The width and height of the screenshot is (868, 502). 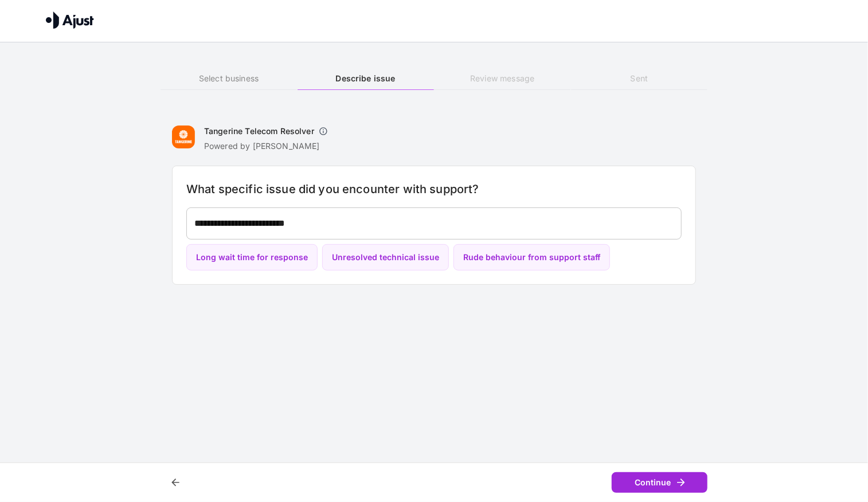 I want to click on h6: Tangerine Telecom Resolver, so click(x=259, y=131).